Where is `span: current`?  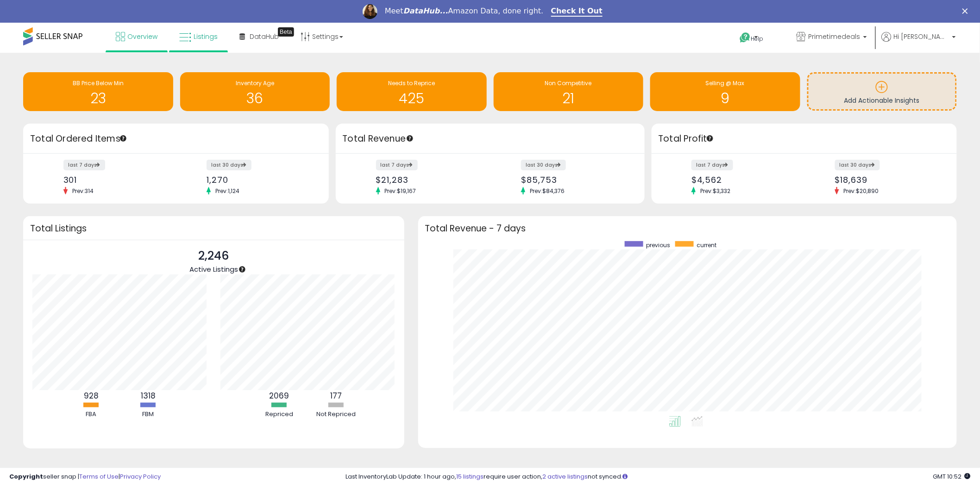 span: current is located at coordinates (706, 245).